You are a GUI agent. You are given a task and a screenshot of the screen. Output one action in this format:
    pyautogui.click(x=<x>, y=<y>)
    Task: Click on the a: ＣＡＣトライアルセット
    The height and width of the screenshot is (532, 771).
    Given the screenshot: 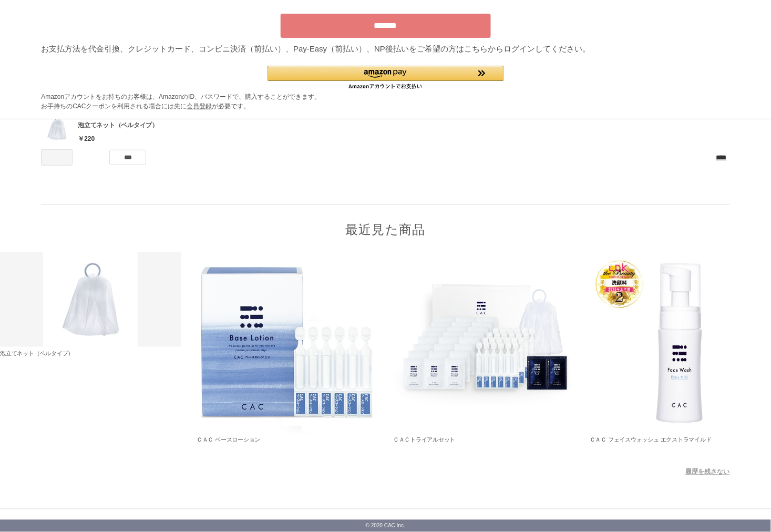 What is the action you would take?
    pyautogui.click(x=484, y=343)
    